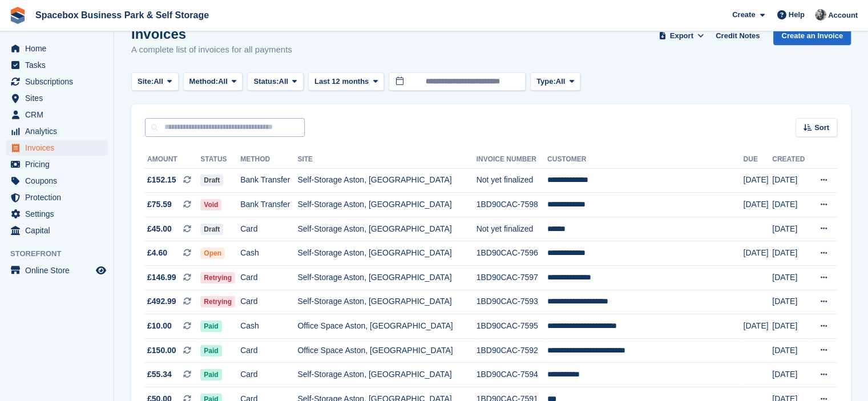  What do you see at coordinates (341, 82) in the screenshot?
I see `span: Last 12 months` at bounding box center [341, 82].